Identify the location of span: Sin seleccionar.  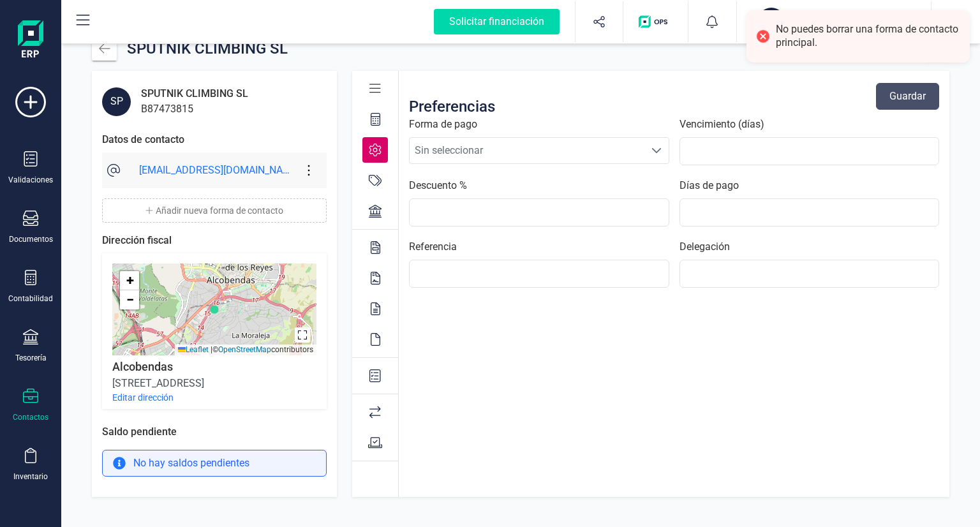
(527, 150).